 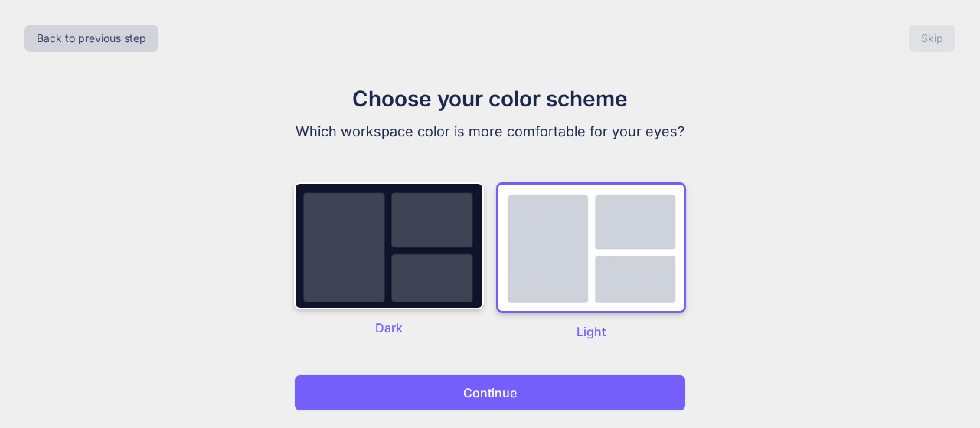 I want to click on button: Back to previous step, so click(x=91, y=38).